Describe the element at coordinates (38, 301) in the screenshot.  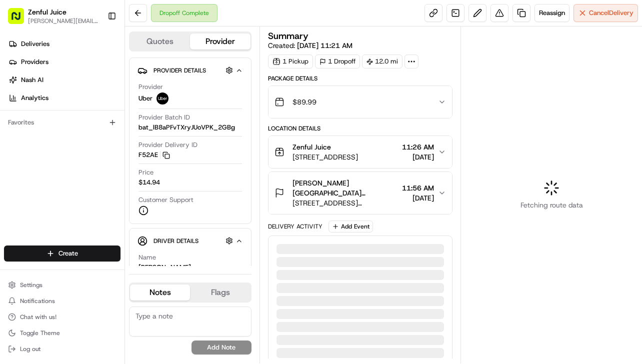
I see `span: Notifications` at that location.